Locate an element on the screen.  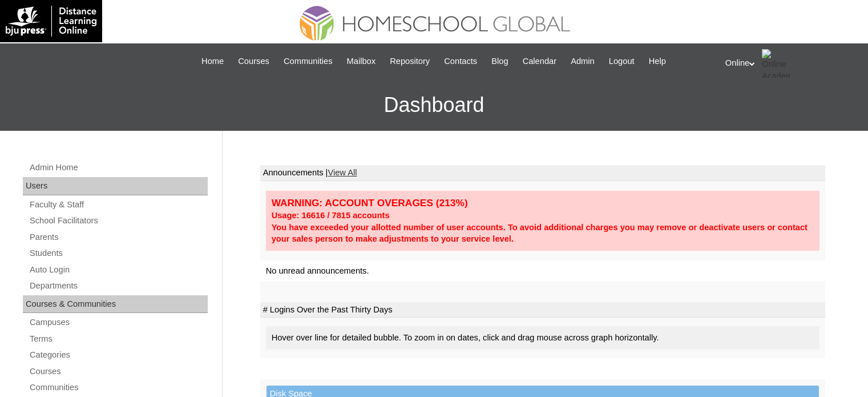
a: Admin Home is located at coordinates (118, 167).